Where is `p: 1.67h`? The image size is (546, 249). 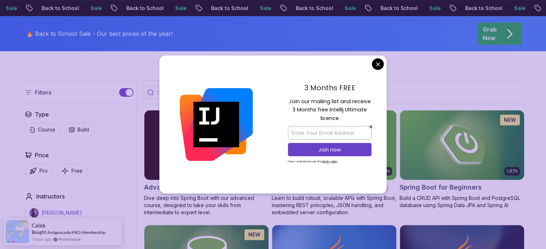
p: 1.67h is located at coordinates (512, 172).